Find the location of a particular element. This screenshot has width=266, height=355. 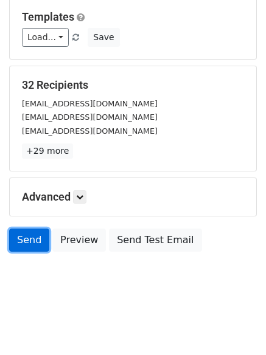

a: Templates is located at coordinates (48, 16).